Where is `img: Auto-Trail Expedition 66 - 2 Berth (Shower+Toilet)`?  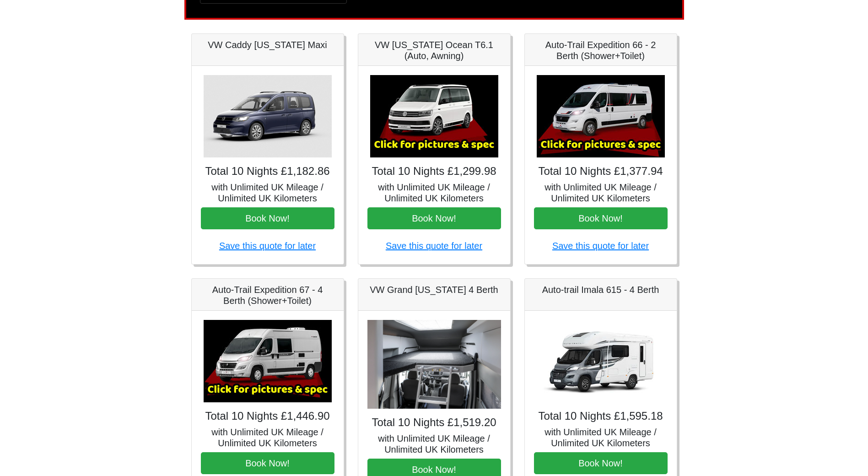
img: Auto-Trail Expedition 66 - 2 Berth (Shower+Toilet) is located at coordinates (601, 117).